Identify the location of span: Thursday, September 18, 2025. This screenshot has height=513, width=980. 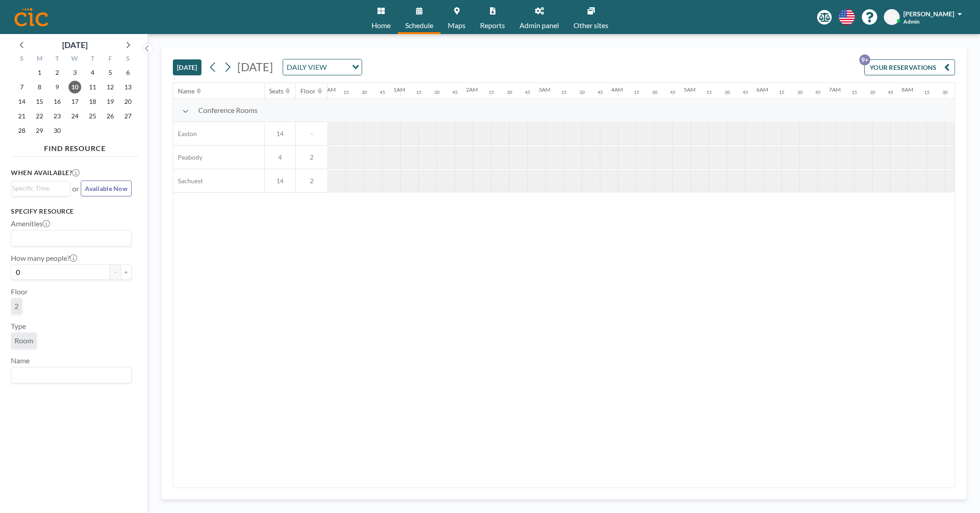
(93, 102).